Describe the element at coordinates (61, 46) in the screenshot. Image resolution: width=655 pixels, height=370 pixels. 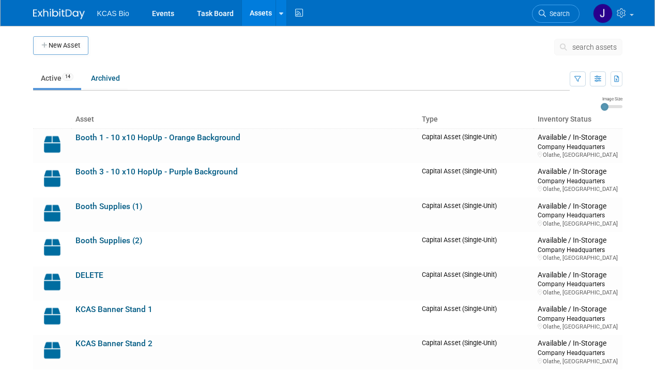
I see `button: New Asset` at that location.